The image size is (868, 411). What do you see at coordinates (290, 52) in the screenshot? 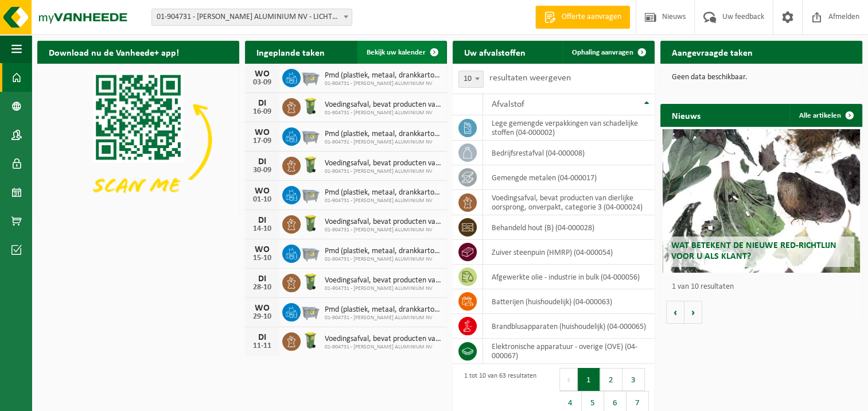
I see `h2: Ingeplande taken` at bounding box center [290, 52].